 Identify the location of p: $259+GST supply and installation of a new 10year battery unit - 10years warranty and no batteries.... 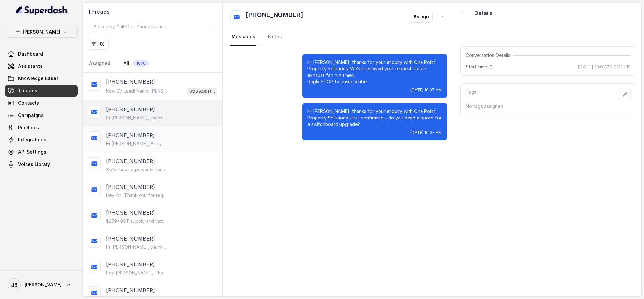
(137, 221).